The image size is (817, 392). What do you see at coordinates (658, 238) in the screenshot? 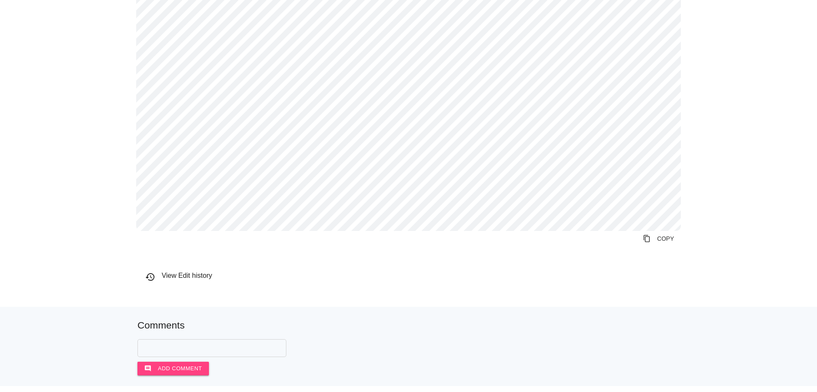
I see `a: Copy to Clipboard` at bounding box center [658, 238].